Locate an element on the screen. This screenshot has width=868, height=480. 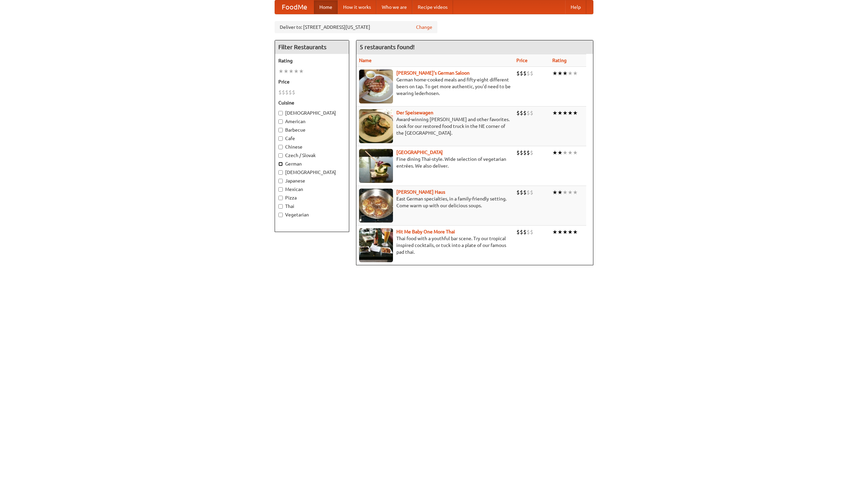
a: Who we are is located at coordinates (394, 7).